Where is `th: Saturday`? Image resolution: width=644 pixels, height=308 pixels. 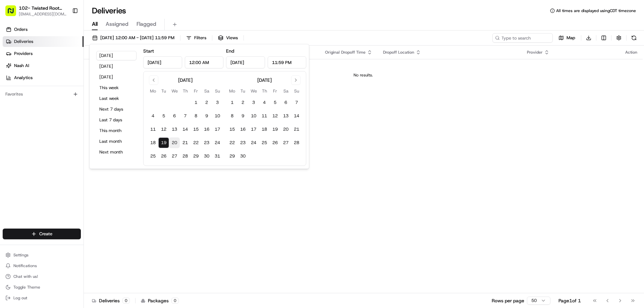
th: Saturday is located at coordinates (286, 91).